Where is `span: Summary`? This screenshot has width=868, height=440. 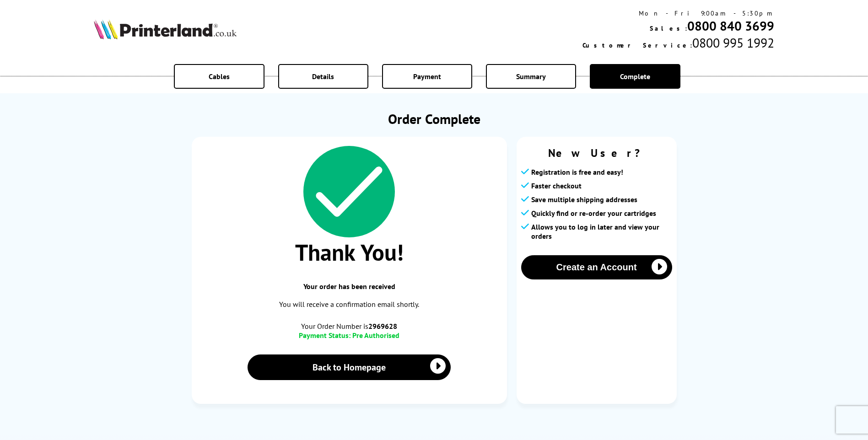 span: Summary is located at coordinates (531, 77).